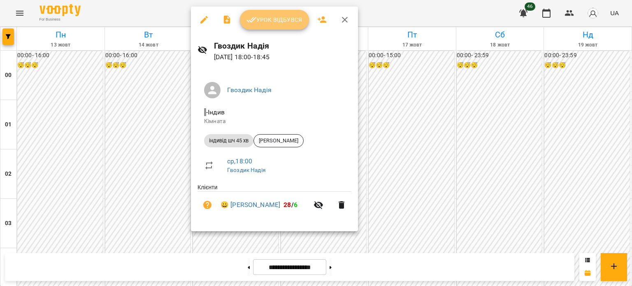 Image resolution: width=632 pixels, height=286 pixels. I want to click on span: Урок відбувся, so click(275, 20).